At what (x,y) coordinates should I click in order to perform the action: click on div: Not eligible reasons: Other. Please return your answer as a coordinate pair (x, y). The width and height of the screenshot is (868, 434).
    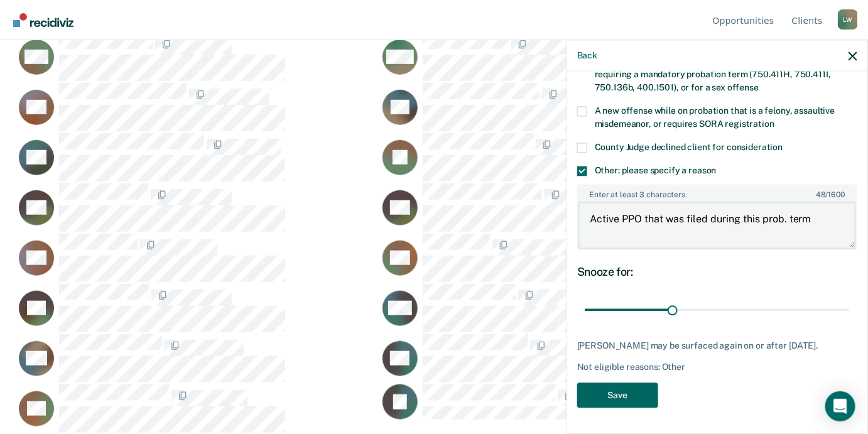
    Looking at the image, I should click on (717, 366).